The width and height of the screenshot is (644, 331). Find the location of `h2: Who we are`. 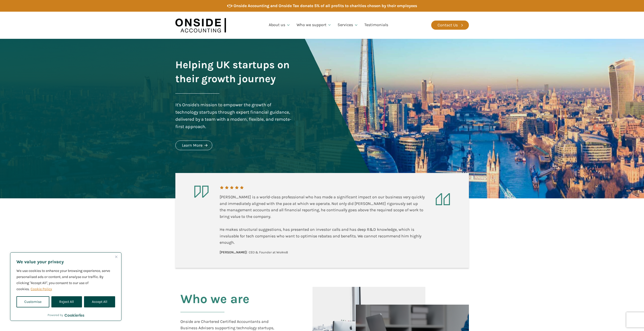

h2: Who we are is located at coordinates (215, 305).